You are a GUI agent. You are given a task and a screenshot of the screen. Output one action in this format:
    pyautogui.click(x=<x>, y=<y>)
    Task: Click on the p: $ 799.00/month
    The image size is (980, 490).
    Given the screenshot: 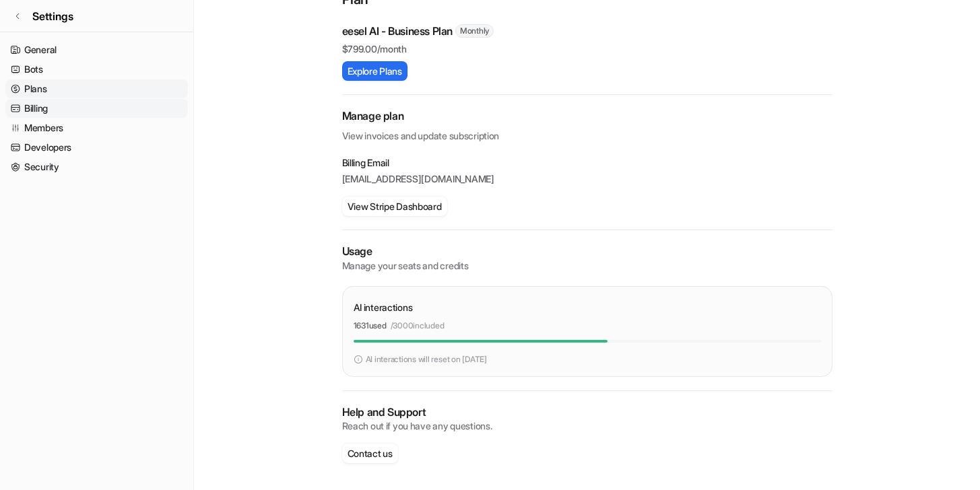 What is the action you would take?
    pyautogui.click(x=587, y=48)
    